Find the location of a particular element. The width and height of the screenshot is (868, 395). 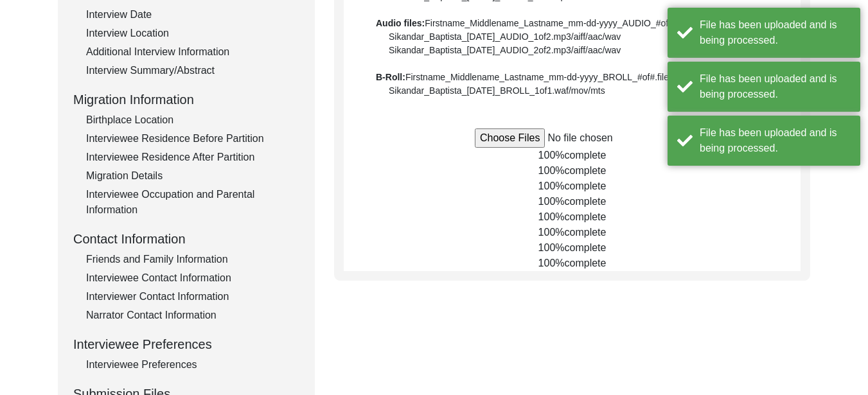

div: Interviewer Contact Information is located at coordinates (193, 296).